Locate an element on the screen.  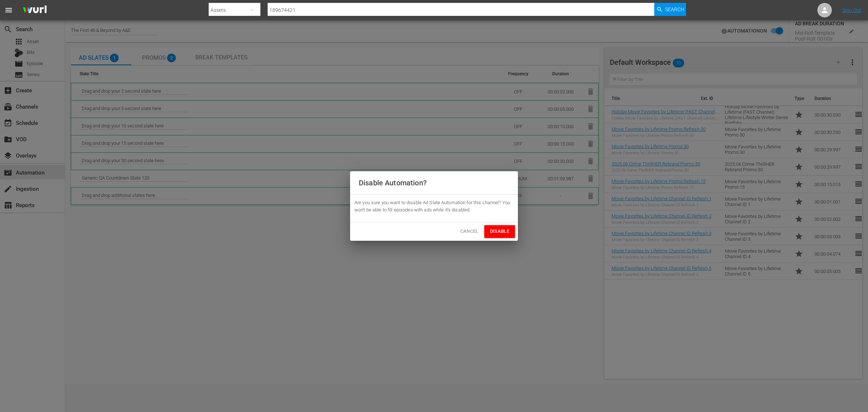
p: Are you sure you want to disable Ad Slate Automation for this channel? You won’t be able to fill ... is located at coordinates (434, 206).